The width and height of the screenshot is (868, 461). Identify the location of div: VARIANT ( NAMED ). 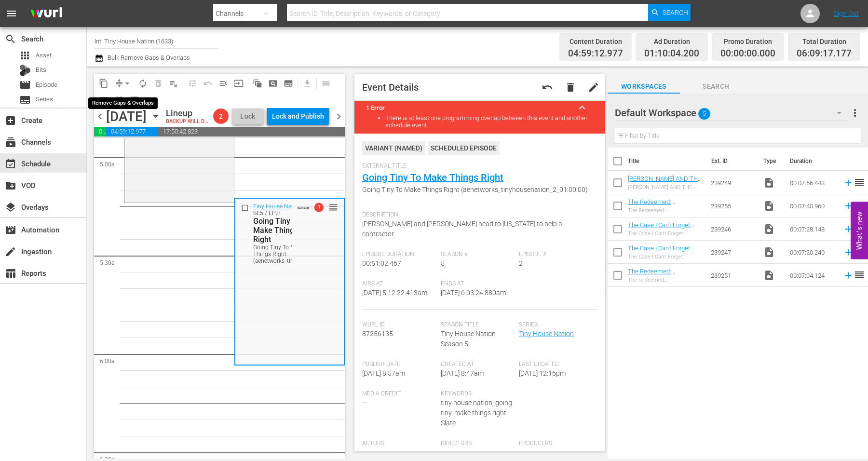
(393, 148).